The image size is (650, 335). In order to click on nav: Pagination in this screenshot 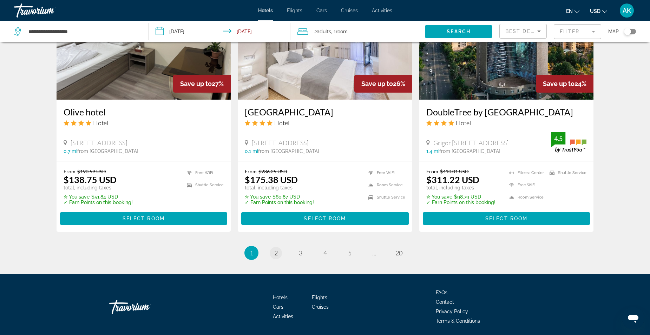, I will do `click(325, 253)`.